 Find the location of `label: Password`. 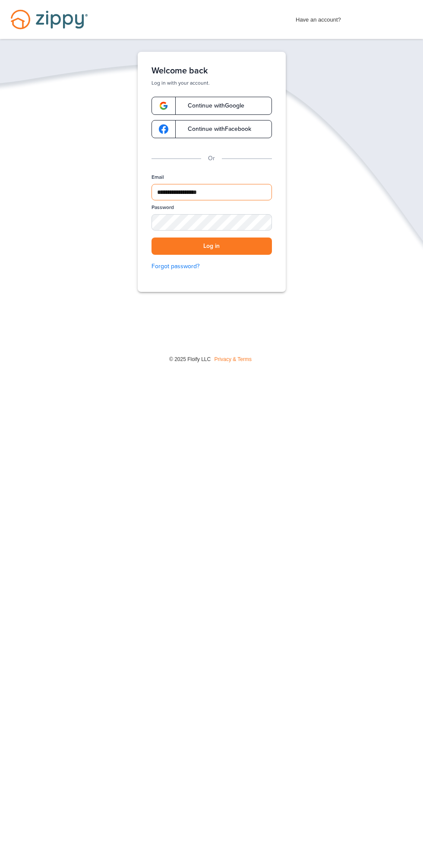

label: Password is located at coordinates (163, 207).